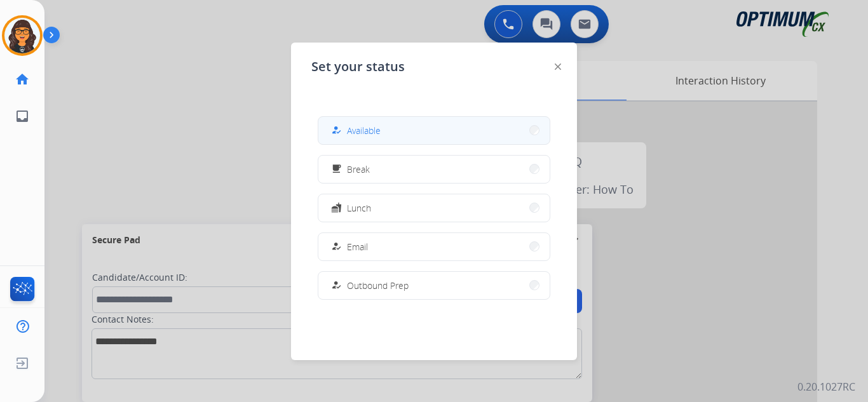 The width and height of the screenshot is (868, 402). What do you see at coordinates (22, 79) in the screenshot?
I see `mat-icon: home` at bounding box center [22, 79].